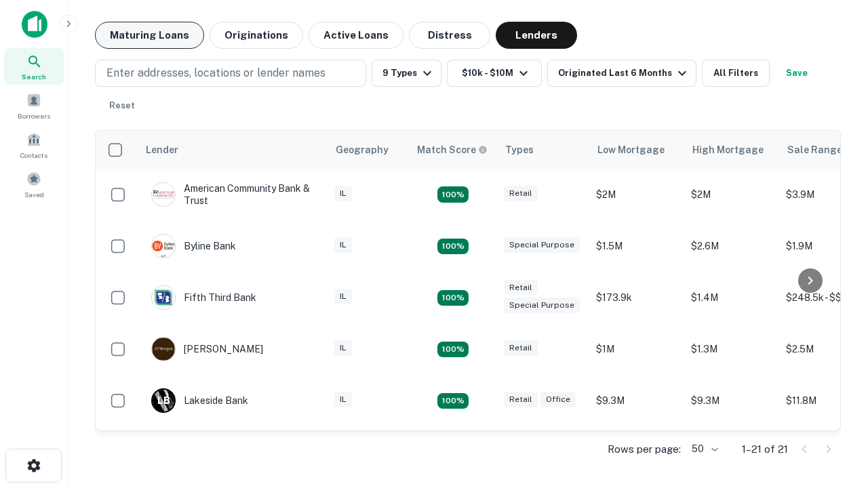 The image size is (868, 488). What do you see at coordinates (797, 74) in the screenshot?
I see `button: Save your search to get updates of matches that match your search criteria.` at bounding box center [797, 74].